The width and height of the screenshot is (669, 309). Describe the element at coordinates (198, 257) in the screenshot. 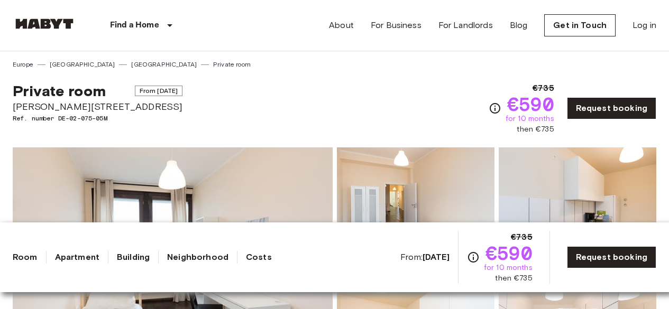

I see `a: Neighborhood` at that location.